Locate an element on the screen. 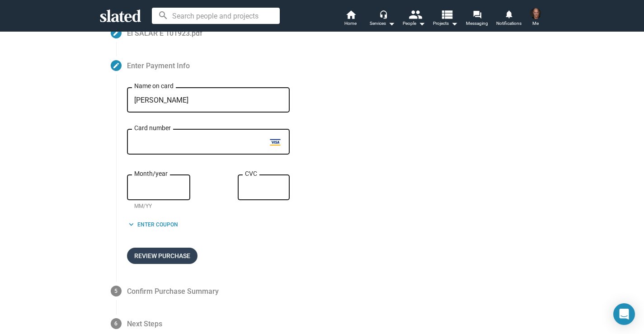 This screenshot has width=644, height=334. input: Search people and projects is located at coordinates (216, 16).